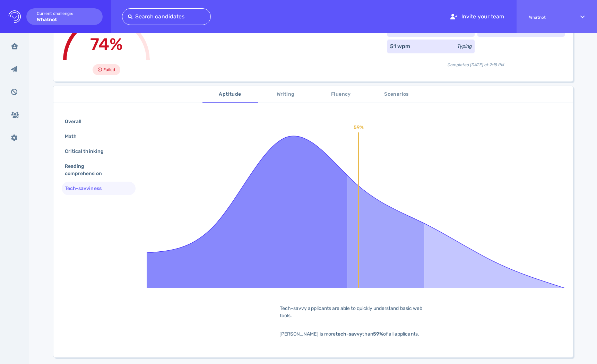 The image size is (597, 364). What do you see at coordinates (109, 69) in the screenshot?
I see `span: Failed` at bounding box center [109, 69].